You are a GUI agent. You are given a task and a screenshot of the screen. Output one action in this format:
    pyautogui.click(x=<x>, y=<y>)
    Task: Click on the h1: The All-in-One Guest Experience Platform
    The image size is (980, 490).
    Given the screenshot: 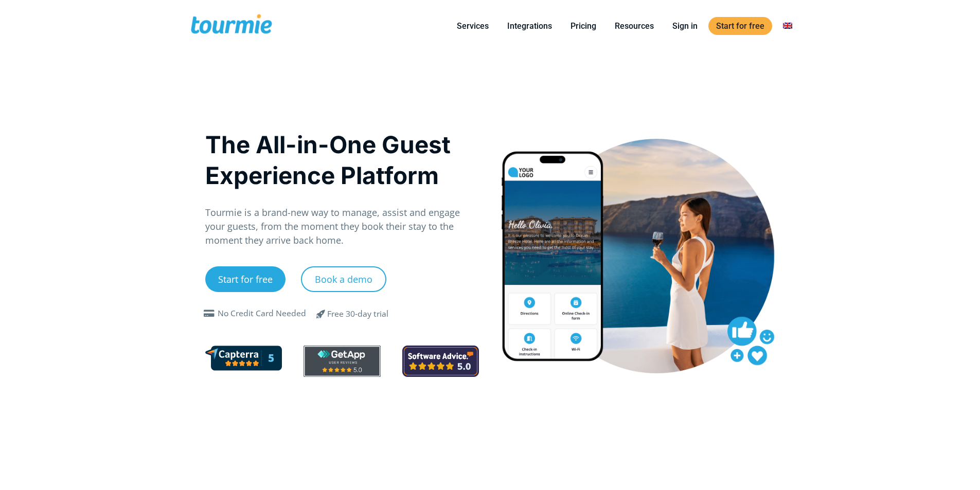 What is the action you would take?
    pyautogui.click(x=342, y=160)
    